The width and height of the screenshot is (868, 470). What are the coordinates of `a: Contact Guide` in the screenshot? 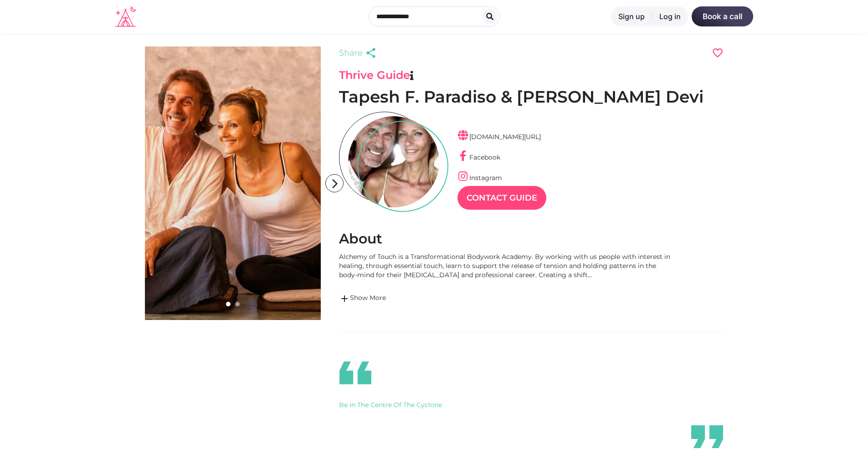 It's located at (501, 198).